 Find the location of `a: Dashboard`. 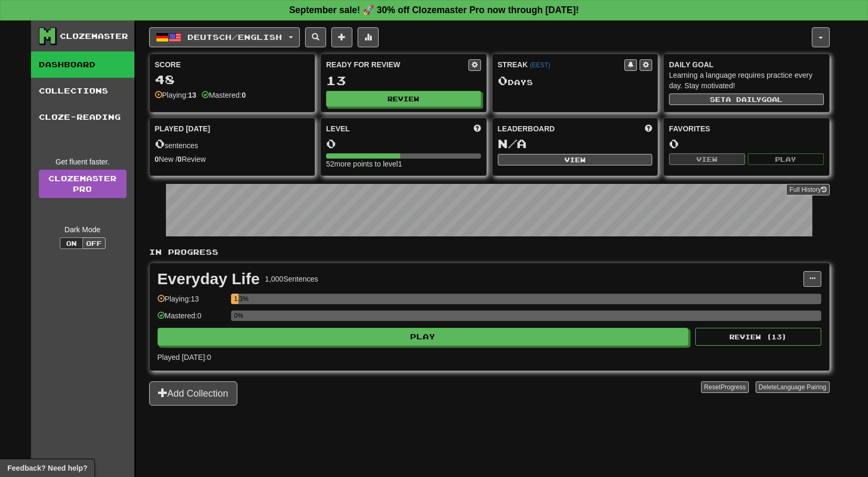

a: Dashboard is located at coordinates (82, 65).